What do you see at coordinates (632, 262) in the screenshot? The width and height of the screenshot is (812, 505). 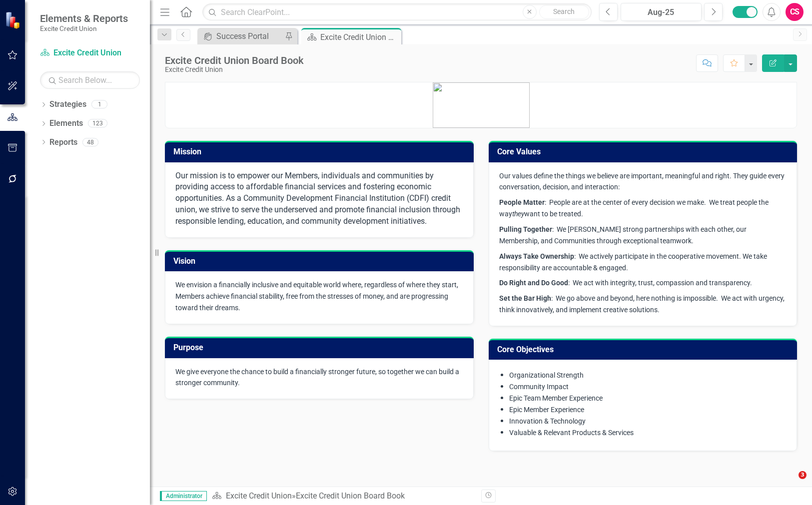 I see `span: : We actively participate in the cooperative movement. We take responsibility are accountable & e...` at bounding box center [632, 262].